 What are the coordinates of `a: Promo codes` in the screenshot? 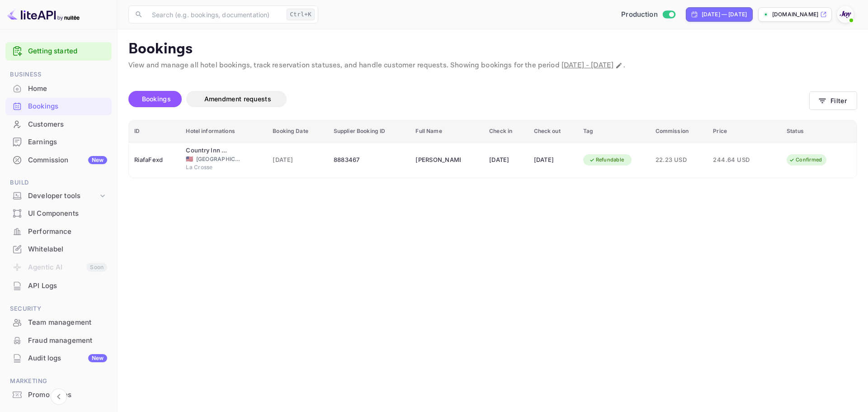 It's located at (58, 394).